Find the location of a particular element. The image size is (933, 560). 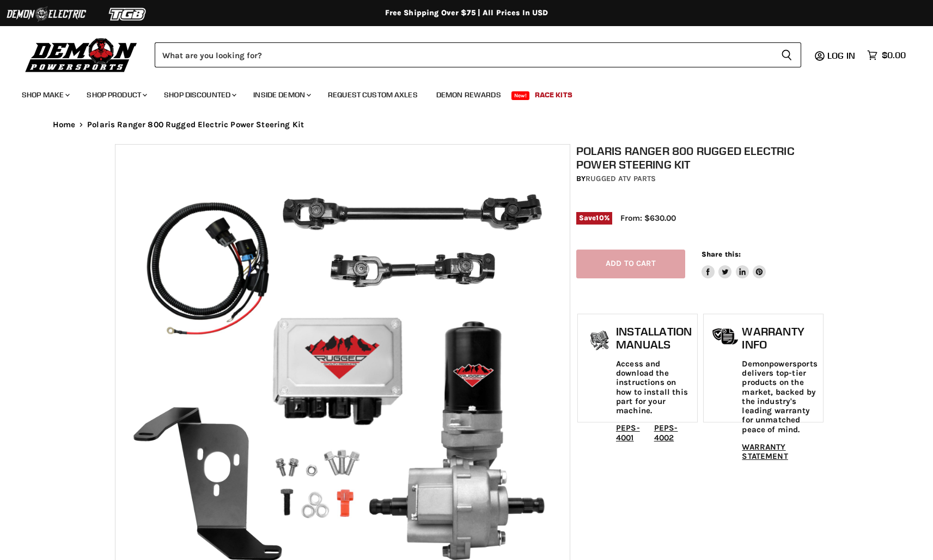

a: Home is located at coordinates (65, 125).